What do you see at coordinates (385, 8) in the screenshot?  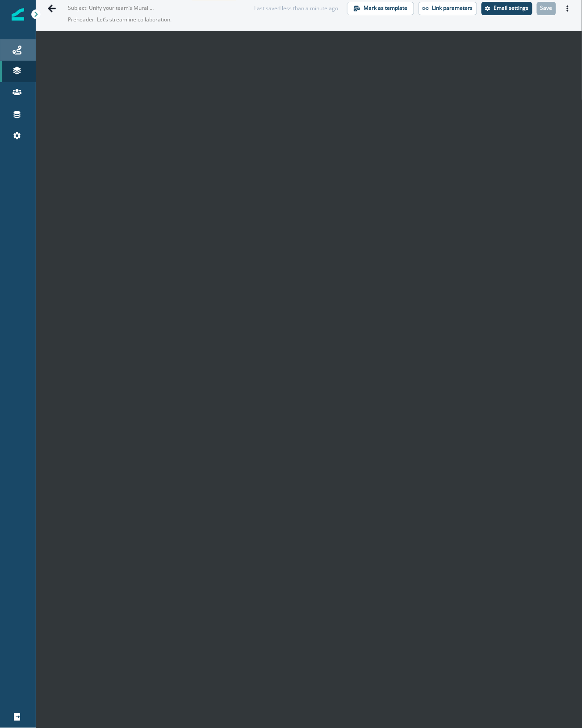 I see `p: Mark as template` at bounding box center [385, 8].